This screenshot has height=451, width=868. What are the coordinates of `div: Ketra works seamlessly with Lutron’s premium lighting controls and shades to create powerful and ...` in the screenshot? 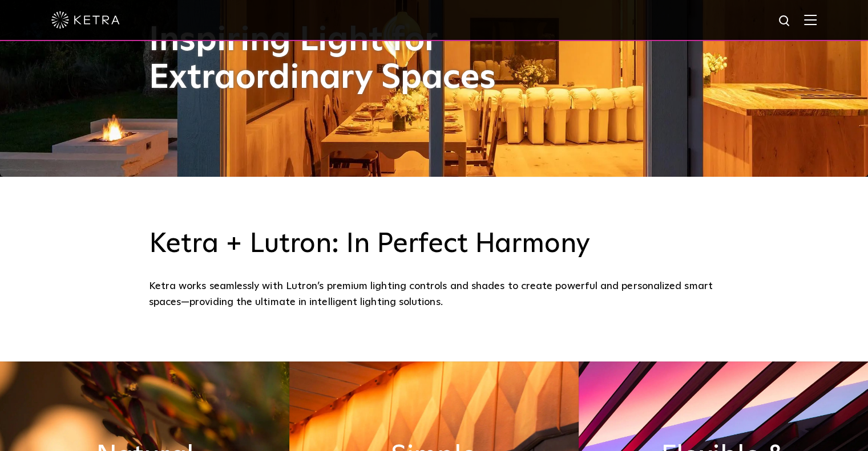 It's located at (434, 295).